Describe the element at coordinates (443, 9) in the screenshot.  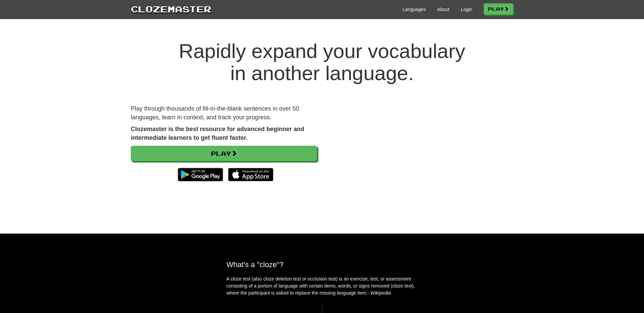
I see `a: About` at that location.